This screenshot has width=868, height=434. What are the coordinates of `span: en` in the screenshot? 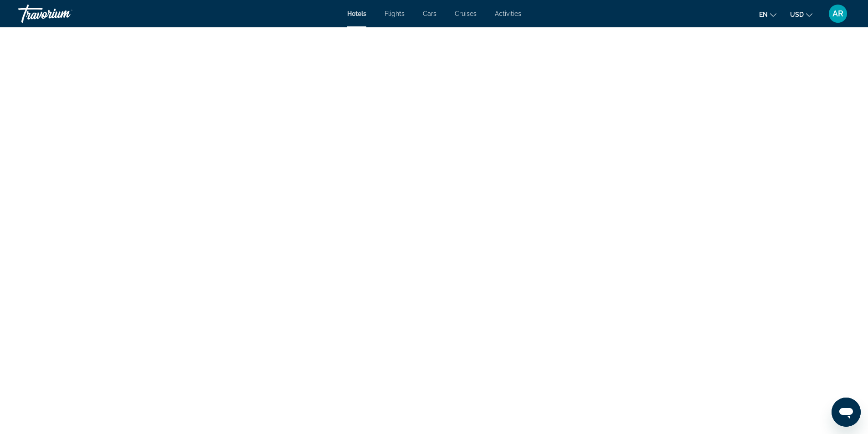 It's located at (763, 15).